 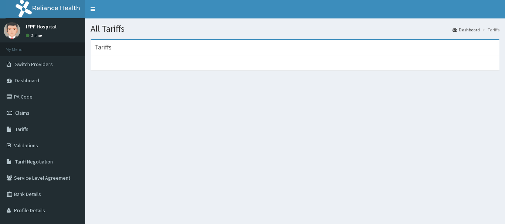 What do you see at coordinates (489, 30) in the screenshot?
I see `li: Tariffs` at bounding box center [489, 30].